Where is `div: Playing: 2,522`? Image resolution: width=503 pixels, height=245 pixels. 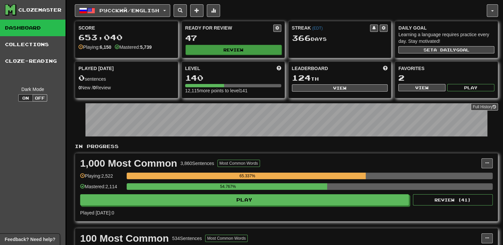
div: Playing: 2,522 is located at coordinates (102, 178).